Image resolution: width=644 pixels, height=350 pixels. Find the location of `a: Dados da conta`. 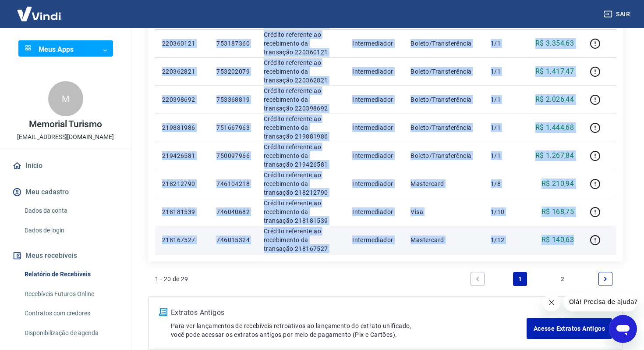

a: Dados da conta is located at coordinates (71, 211).